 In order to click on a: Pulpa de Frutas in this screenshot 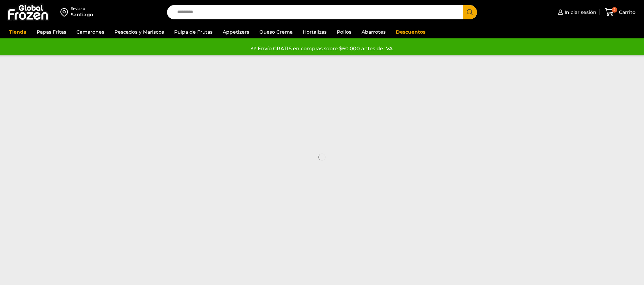, I will do `click(193, 32)`.